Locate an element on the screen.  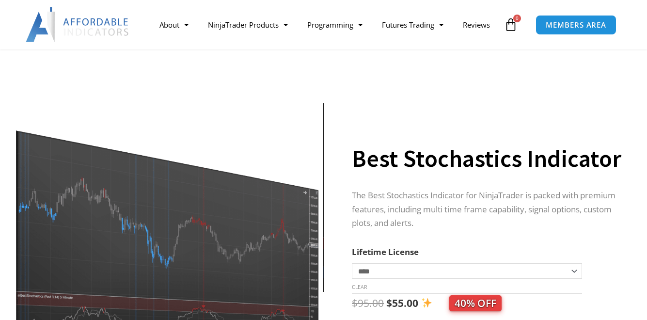
label: Lifetime License is located at coordinates (385, 251).